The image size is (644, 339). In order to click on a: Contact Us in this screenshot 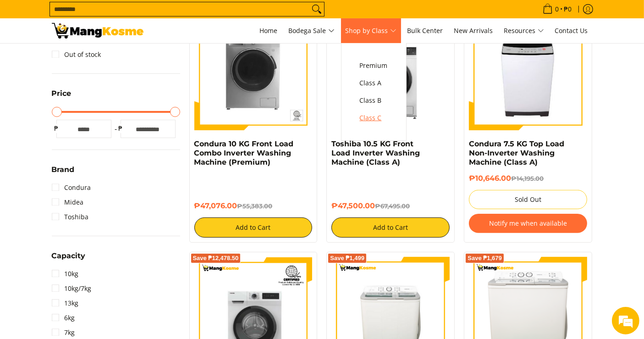, I will do `click(571, 30)`.